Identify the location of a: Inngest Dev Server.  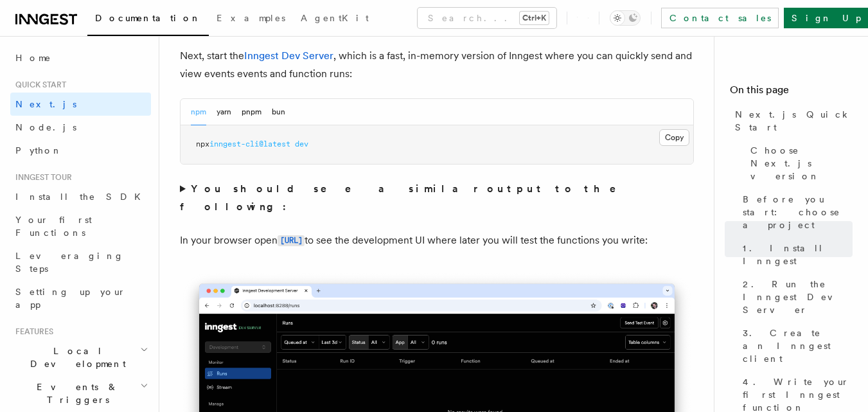
(289, 55).